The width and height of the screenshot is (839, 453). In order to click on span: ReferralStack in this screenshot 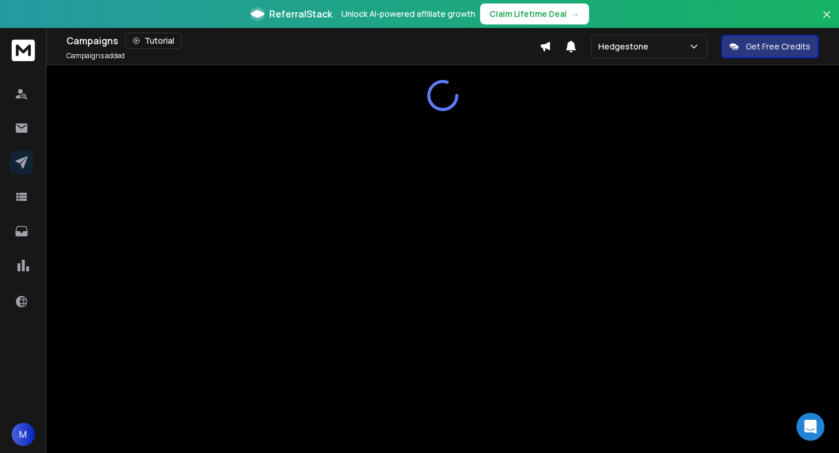, I will do `click(301, 14)`.